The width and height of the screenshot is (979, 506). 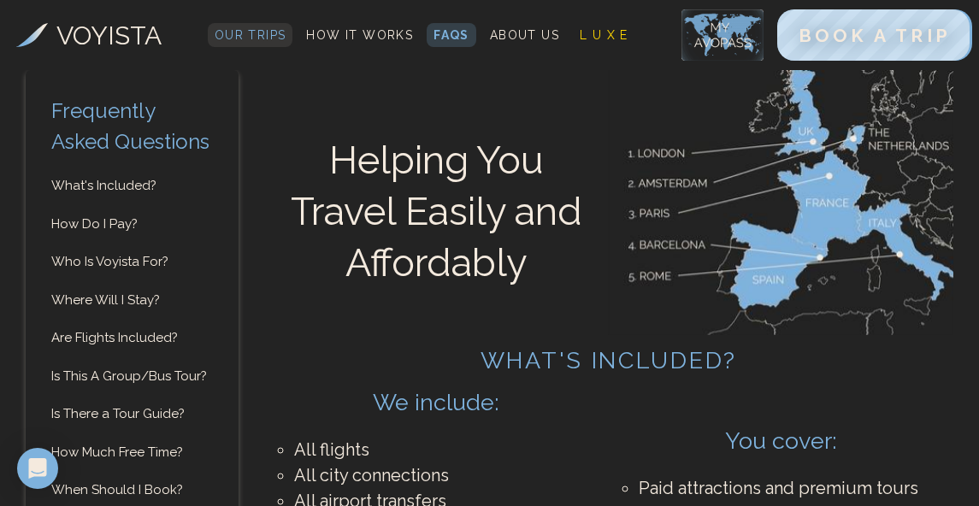 I want to click on img: My Account, so click(x=723, y=35).